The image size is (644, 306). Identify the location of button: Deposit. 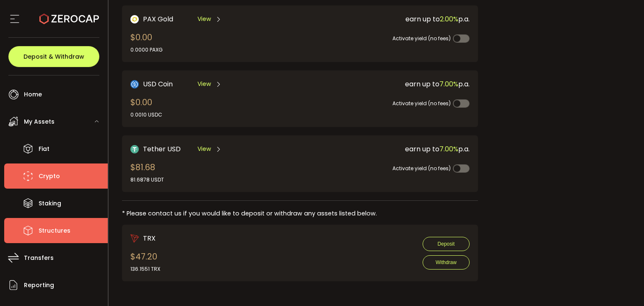
(446, 244).